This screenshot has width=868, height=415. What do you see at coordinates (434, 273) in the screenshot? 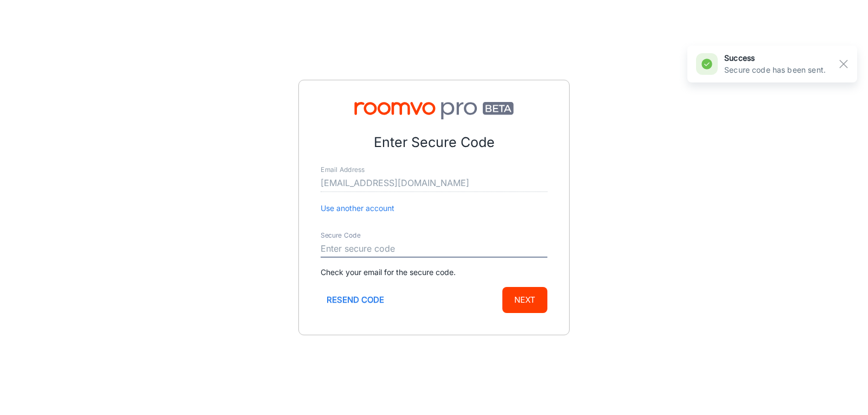
I see `p: Check your email for the secure code.` at bounding box center [434, 273].